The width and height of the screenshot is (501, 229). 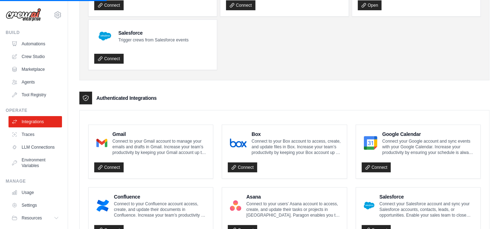 I want to click on div: Manage, so click(x=34, y=181).